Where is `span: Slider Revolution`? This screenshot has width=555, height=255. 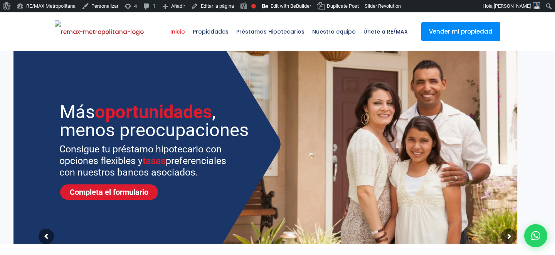
span: Slider Revolution is located at coordinates (383, 6).